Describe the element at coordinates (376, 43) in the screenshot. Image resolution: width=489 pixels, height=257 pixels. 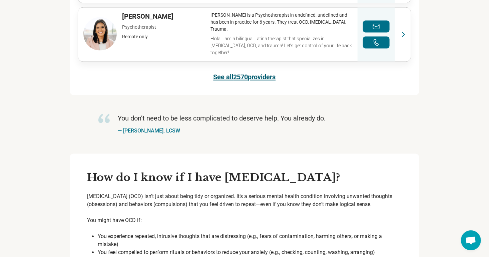
I see `button: Make a phone call` at that location.